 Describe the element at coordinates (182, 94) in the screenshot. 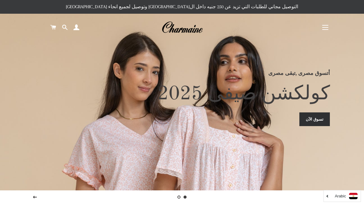

I see `h2: كولكشن صيفى 2025` at that location.